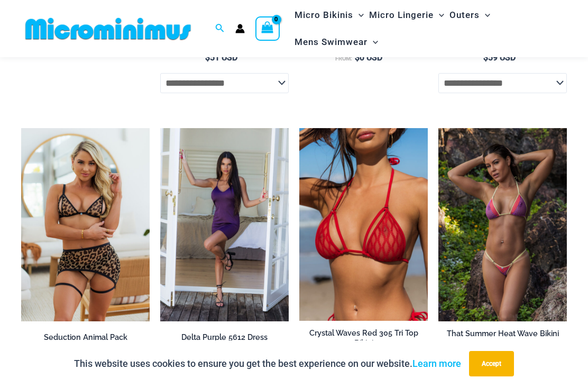 This screenshot has width=588, height=387. What do you see at coordinates (85, 337) in the screenshot?
I see `h2: Seduction Animal Pack` at bounding box center [85, 337].